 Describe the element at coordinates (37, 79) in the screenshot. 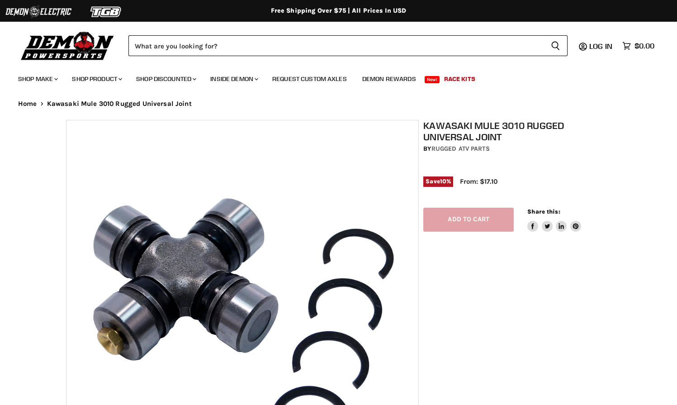

I see `a: Shop Make` at that location.